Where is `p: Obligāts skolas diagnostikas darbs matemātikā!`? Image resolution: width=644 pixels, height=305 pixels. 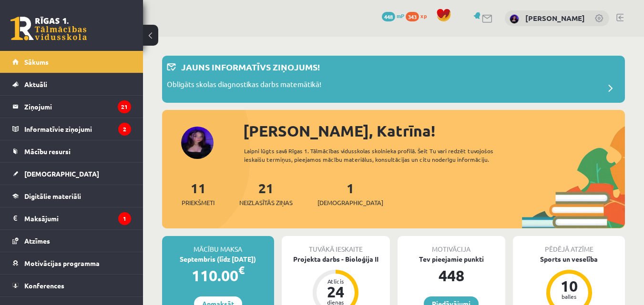
p: Obligāts skolas diagnostikas darbs matemātikā! is located at coordinates (244, 86).